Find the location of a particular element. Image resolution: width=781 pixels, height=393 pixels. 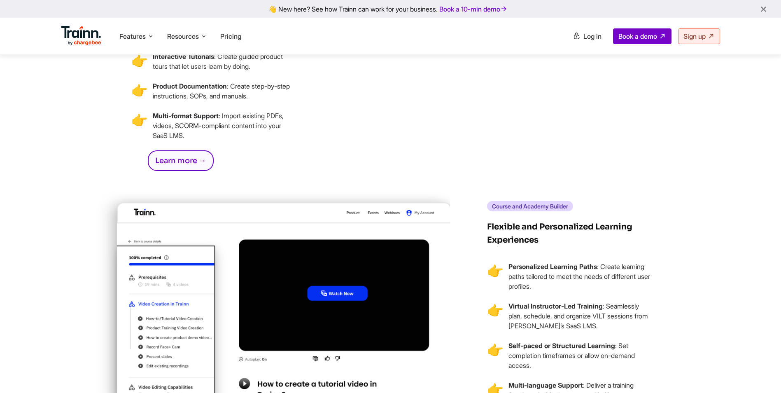

img: Trainn Logo is located at coordinates (82, 36).